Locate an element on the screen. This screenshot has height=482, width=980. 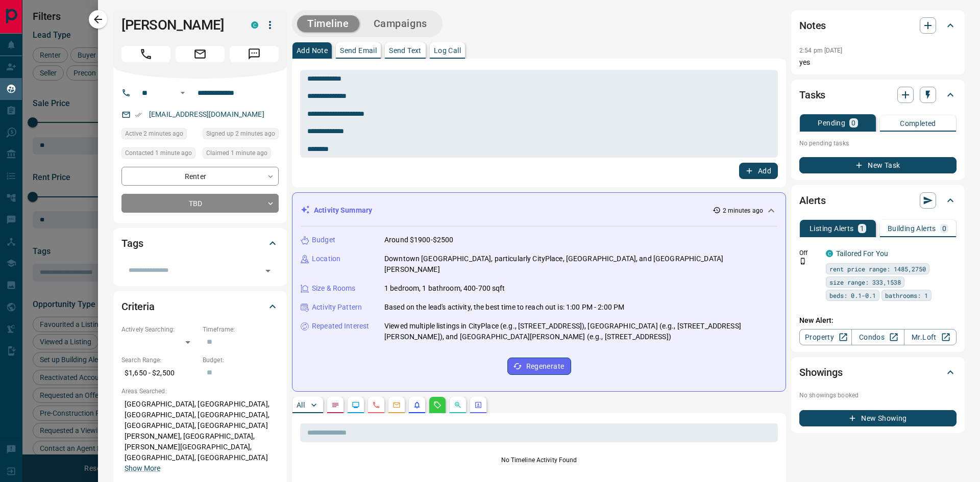
p: Repeated Interest is located at coordinates (341, 326).